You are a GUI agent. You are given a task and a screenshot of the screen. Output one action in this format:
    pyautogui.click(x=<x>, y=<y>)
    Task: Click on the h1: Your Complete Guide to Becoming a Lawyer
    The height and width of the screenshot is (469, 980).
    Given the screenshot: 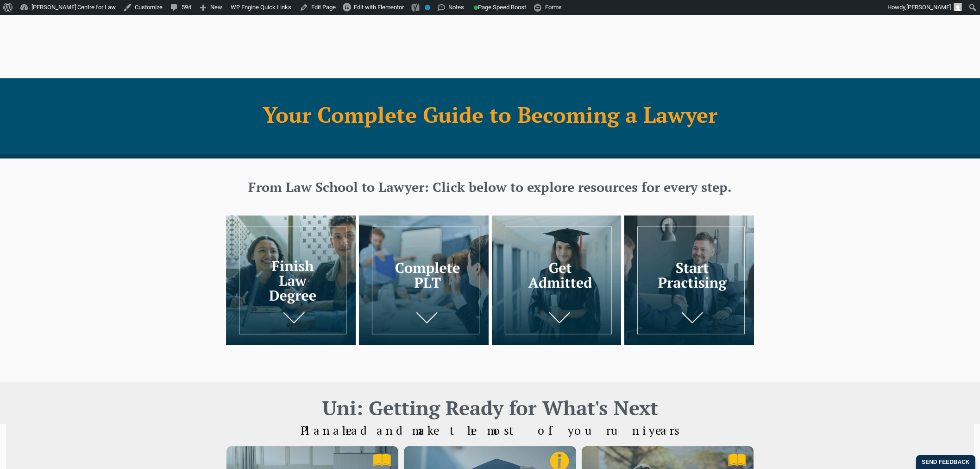 What is the action you would take?
    pyautogui.click(x=490, y=114)
    